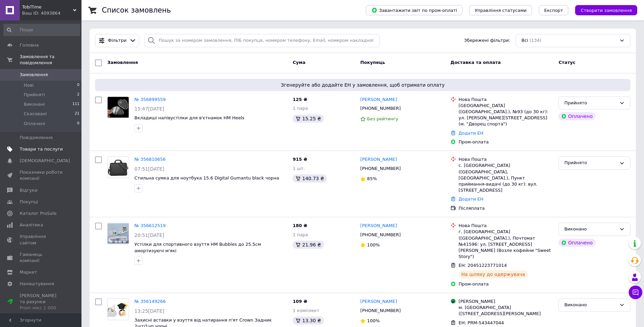 The width and height of the screenshot is (644, 327). What do you see at coordinates (493, 275) in the screenshot?
I see `div: На шляху до одержувача` at bounding box center [493, 275].